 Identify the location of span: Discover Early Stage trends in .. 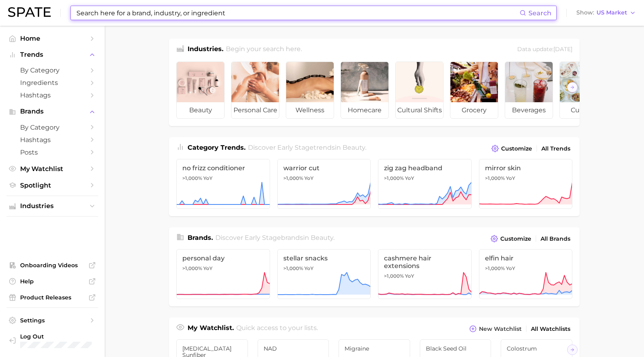
(307, 147).